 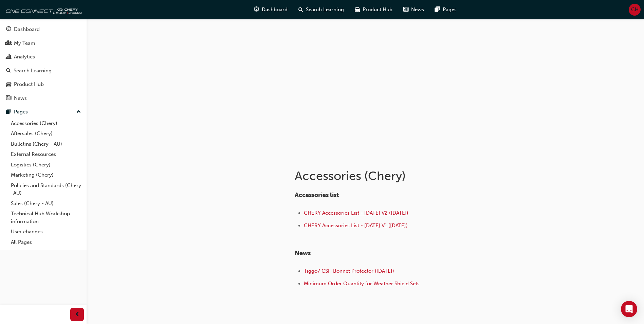 What do you see at coordinates (77, 315) in the screenshot?
I see `span: prev-icon` at bounding box center [77, 315].